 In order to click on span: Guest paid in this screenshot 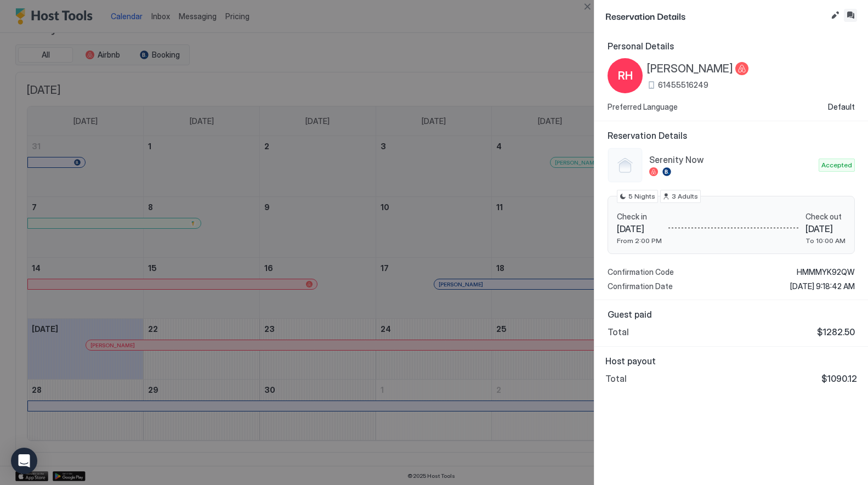, I will do `click(731, 314)`.